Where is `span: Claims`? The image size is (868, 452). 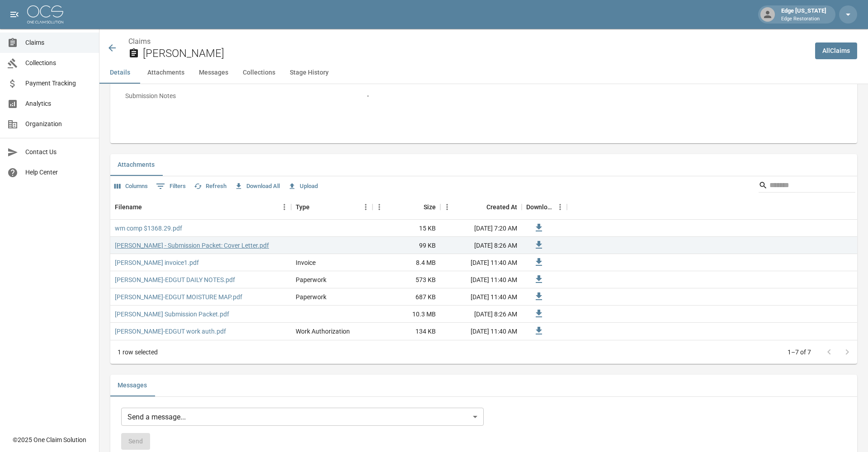 span: Claims is located at coordinates (58, 43).